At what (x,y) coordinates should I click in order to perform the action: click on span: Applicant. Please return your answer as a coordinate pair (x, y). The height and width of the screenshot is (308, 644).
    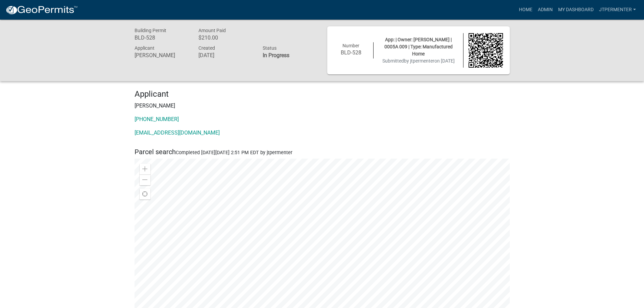
    Looking at the image, I should click on (145, 48).